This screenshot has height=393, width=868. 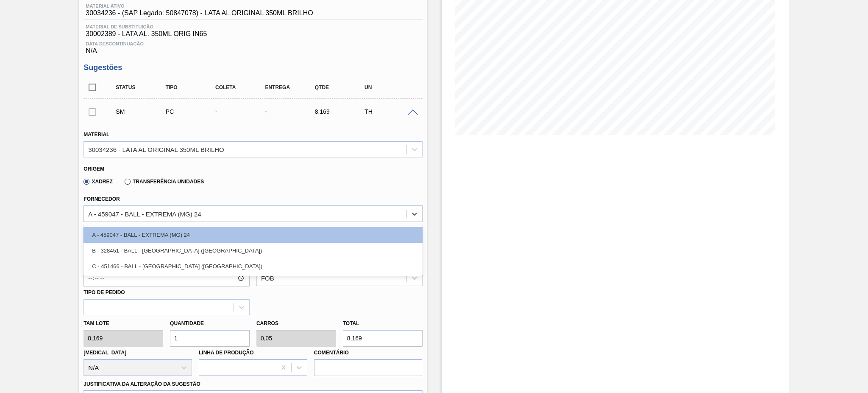 What do you see at coordinates (253, 34) in the screenshot?
I see `span: 30002389 - LATA AL. 350ML ORIG IN65` at bounding box center [253, 34].